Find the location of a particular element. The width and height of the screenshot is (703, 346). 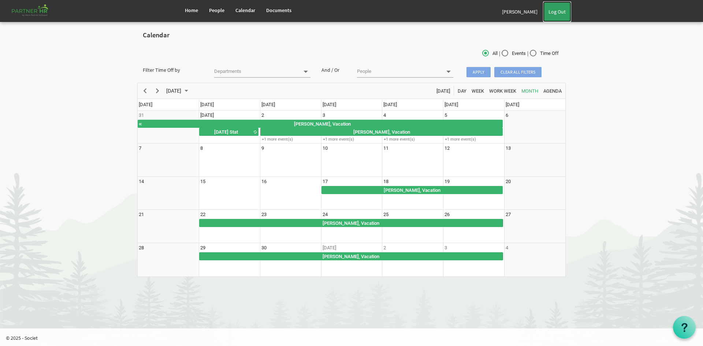

div: Monday, September 15, 2025 is located at coordinates (203, 182).